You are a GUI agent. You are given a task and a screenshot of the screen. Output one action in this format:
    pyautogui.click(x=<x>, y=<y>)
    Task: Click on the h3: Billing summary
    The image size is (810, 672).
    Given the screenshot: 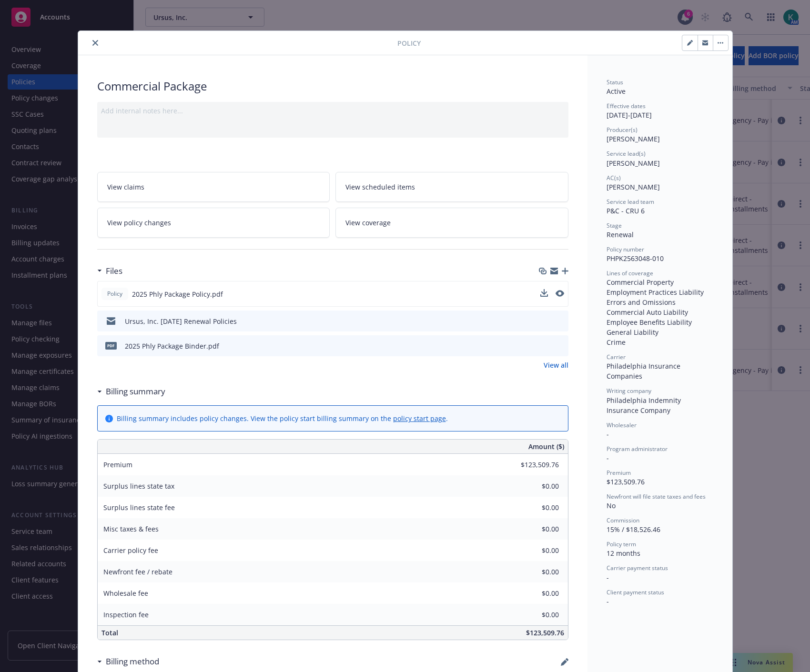 What is the action you would take?
    pyautogui.click(x=136, y=392)
    